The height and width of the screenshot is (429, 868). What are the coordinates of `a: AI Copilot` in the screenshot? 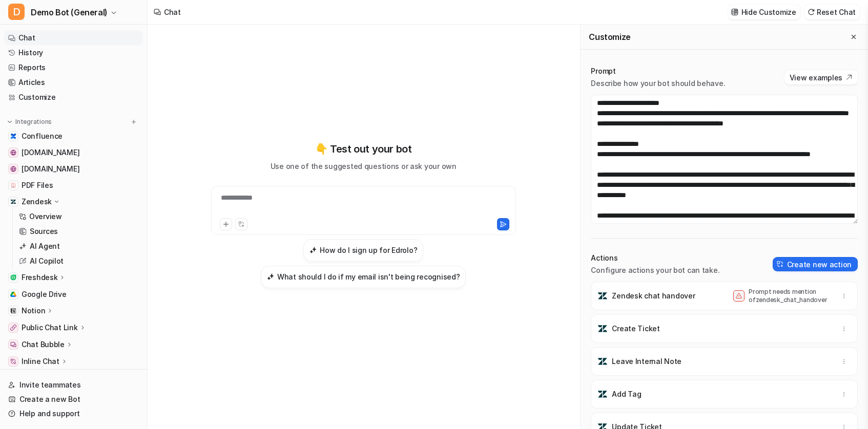 It's located at (79, 261).